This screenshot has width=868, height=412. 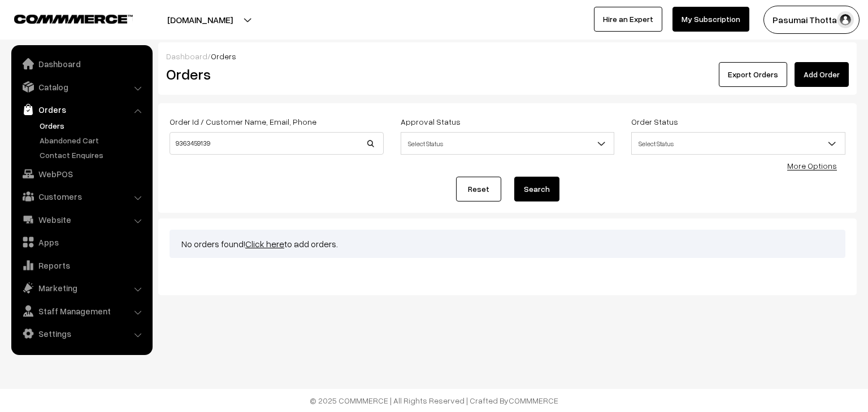 What do you see at coordinates (82, 311) in the screenshot?
I see `a: Staff Management` at bounding box center [82, 311].